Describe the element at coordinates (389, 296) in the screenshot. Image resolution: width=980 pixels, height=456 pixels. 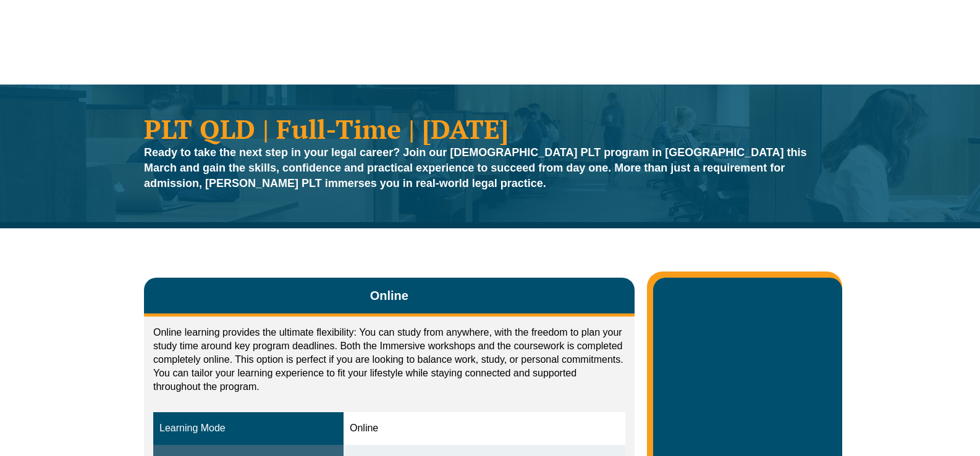
I see `span: Online` at that location.